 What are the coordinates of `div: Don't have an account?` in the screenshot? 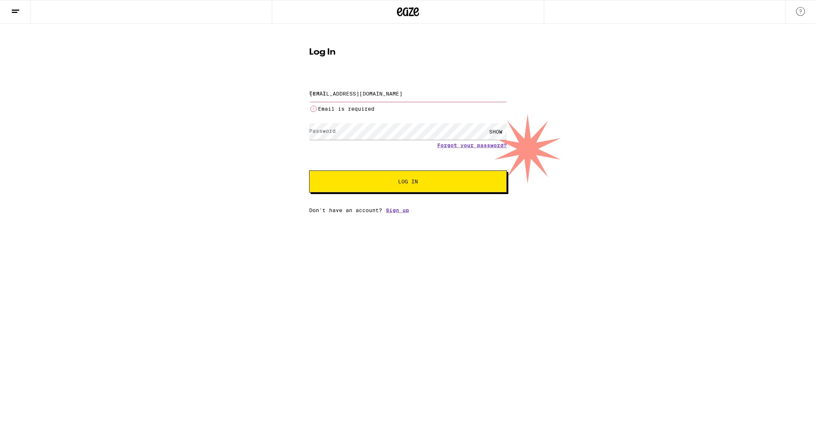 It's located at (408, 210).